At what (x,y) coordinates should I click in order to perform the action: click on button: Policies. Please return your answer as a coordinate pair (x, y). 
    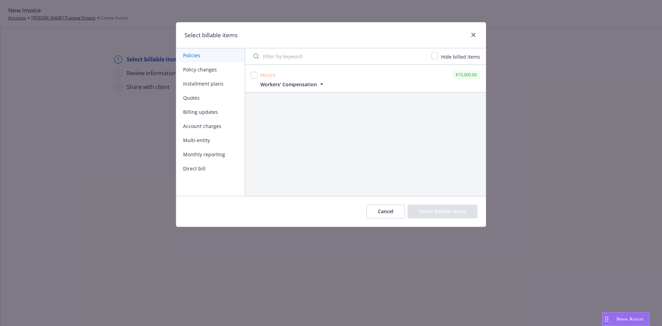
    Looking at the image, I should click on (210, 55).